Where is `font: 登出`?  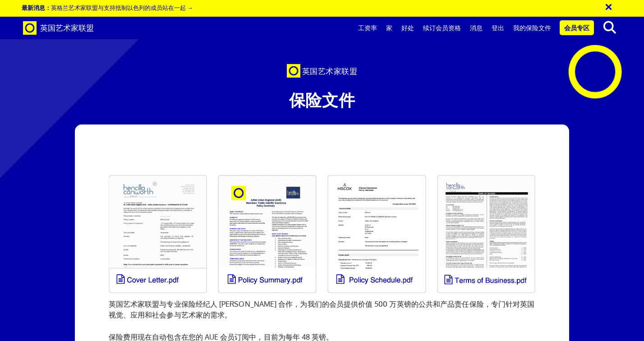 font: 登出 is located at coordinates (498, 28).